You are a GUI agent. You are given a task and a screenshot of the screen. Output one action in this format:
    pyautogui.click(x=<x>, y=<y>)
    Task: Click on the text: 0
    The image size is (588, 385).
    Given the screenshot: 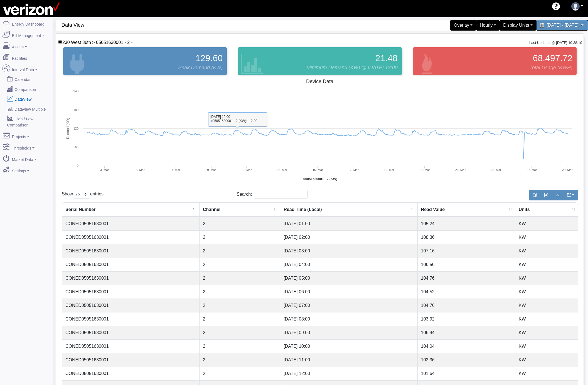 What is the action you would take?
    pyautogui.click(x=77, y=165)
    